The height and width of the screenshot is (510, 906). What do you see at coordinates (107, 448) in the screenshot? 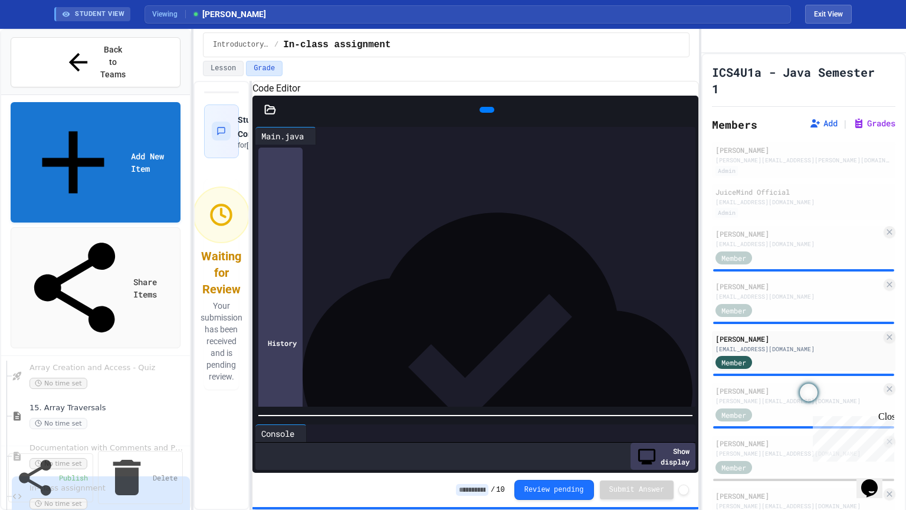
I see `span: Documentation with Comments and Preconditions` at bounding box center [107, 448].